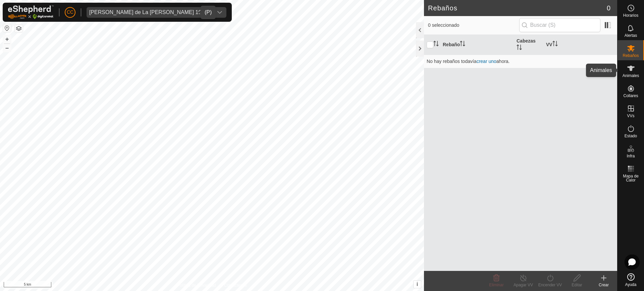 Image resolution: width=644 pixels, height=291 pixels. I want to click on h2: Rebaños, so click(517, 8).